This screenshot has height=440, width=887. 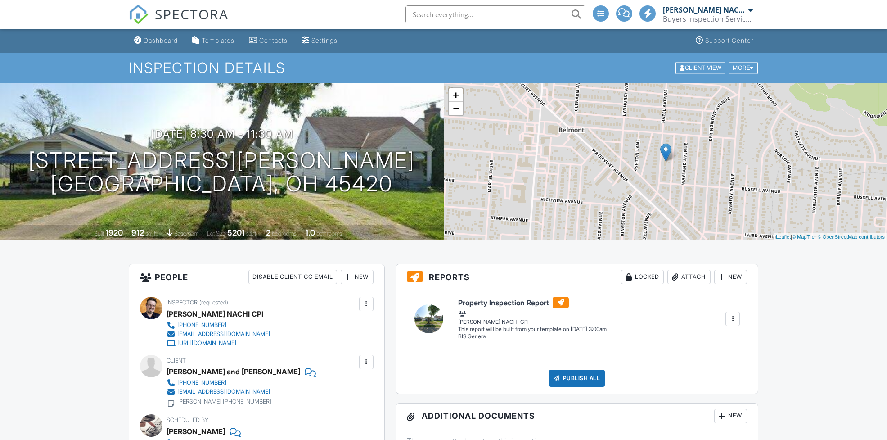 I want to click on span: bathrooms, so click(x=329, y=233).